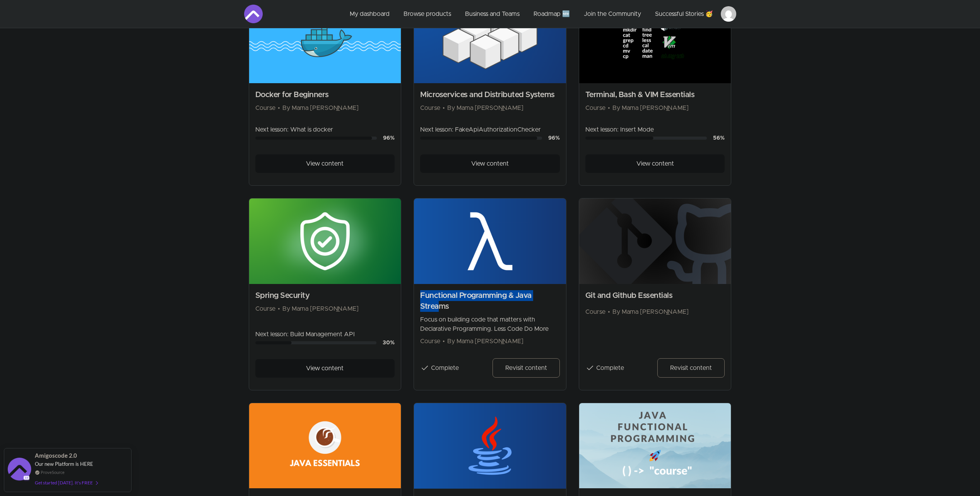 This screenshot has height=496, width=980. What do you see at coordinates (370, 14) in the screenshot?
I see `a: My dashboard` at bounding box center [370, 14].